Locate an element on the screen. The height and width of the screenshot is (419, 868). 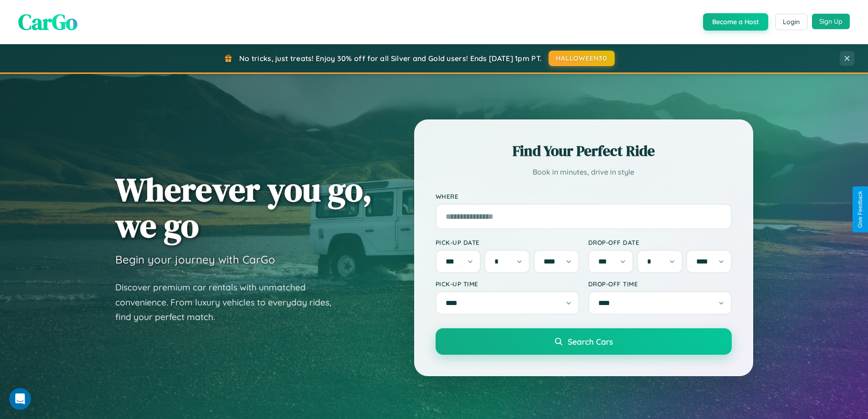
label: Drop-off Time is located at coordinates (660, 284).